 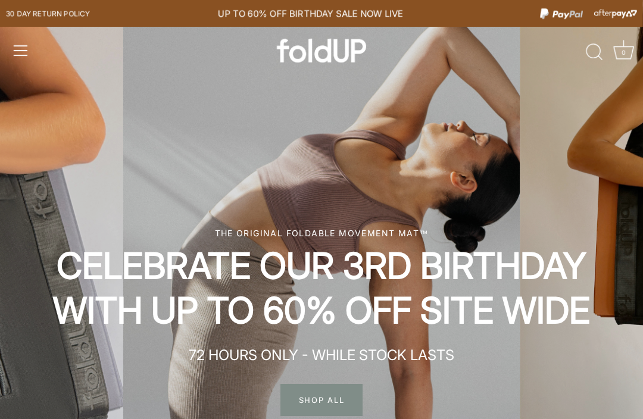 I want to click on span: SHOP ALL, so click(x=322, y=400).